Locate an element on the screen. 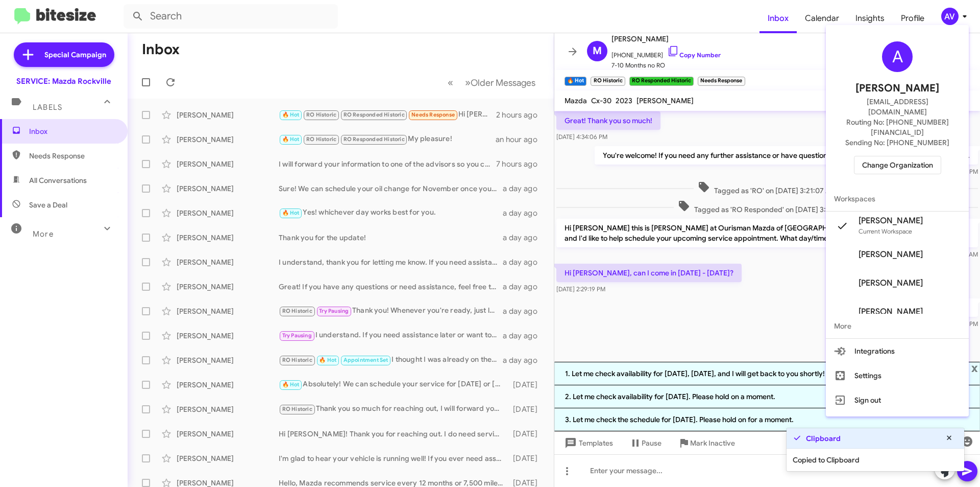 The width and height of the screenshot is (980, 487). button: Settings is located at coordinates (897, 375).